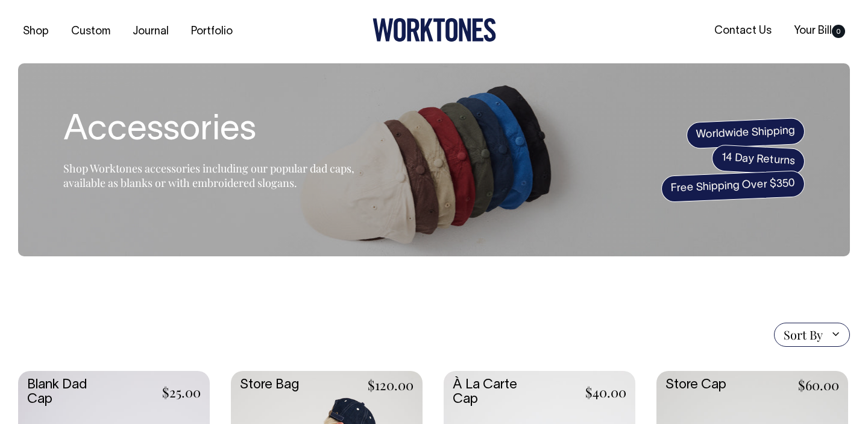 This screenshot has width=868, height=424. Describe the element at coordinates (802, 335) in the screenshot. I see `span: Sort By` at that location.